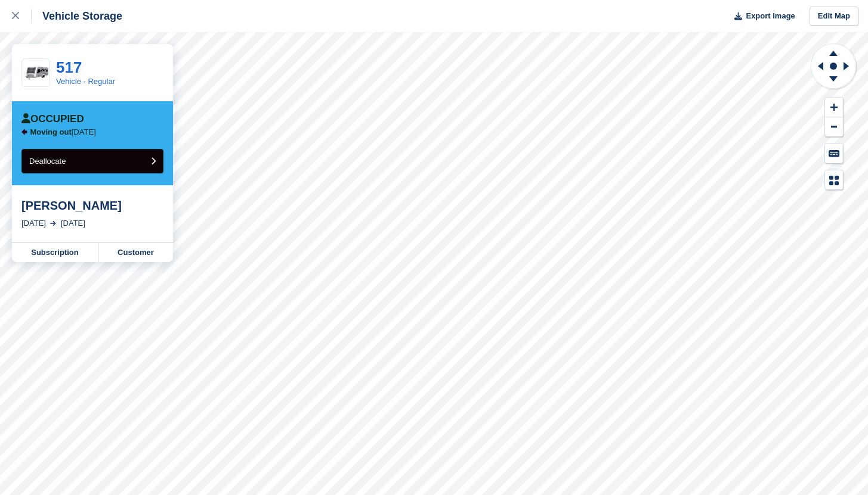 The width and height of the screenshot is (868, 495). Describe the element at coordinates (47, 161) in the screenshot. I see `span: Deallocate` at that location.